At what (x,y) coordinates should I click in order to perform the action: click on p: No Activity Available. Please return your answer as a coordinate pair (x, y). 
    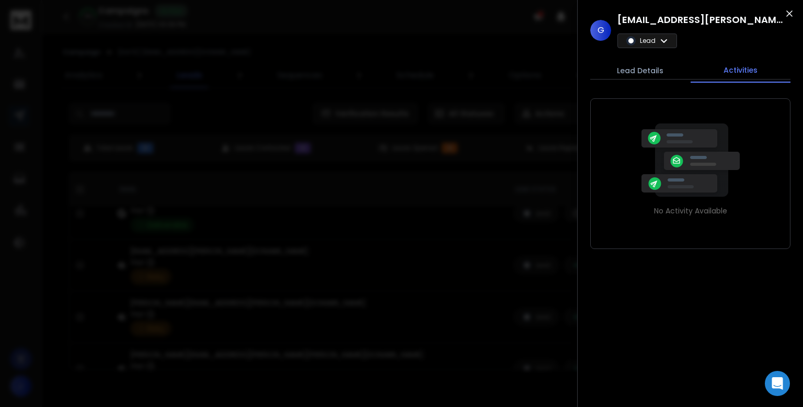
    Looking at the image, I should click on (691, 211).